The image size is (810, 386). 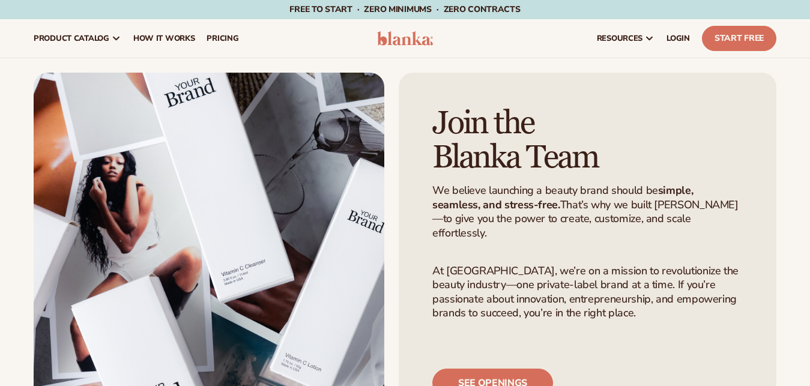 What do you see at coordinates (222, 38) in the screenshot?
I see `a: pricing` at bounding box center [222, 38].